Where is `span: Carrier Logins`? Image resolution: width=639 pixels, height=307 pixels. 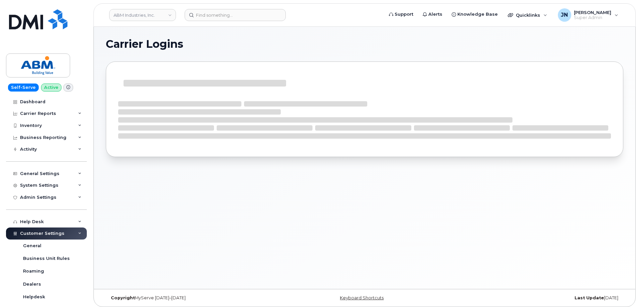 span: Carrier Logins is located at coordinates (145, 44).